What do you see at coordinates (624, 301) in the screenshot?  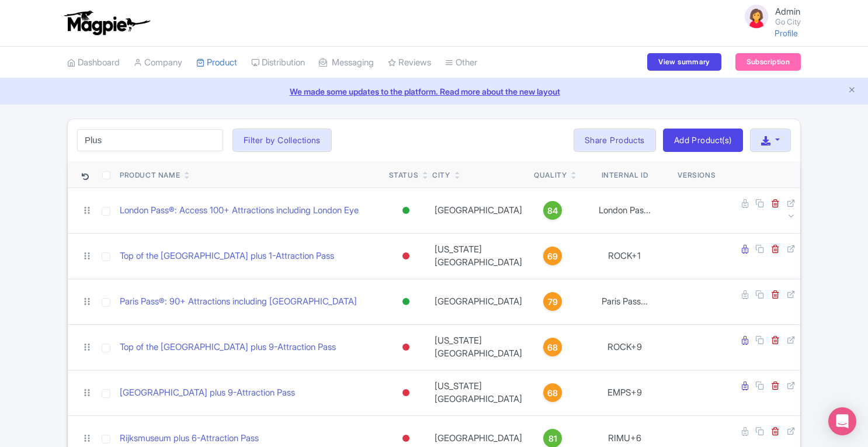 I see `td: Paris Pass...` at bounding box center [624, 301].